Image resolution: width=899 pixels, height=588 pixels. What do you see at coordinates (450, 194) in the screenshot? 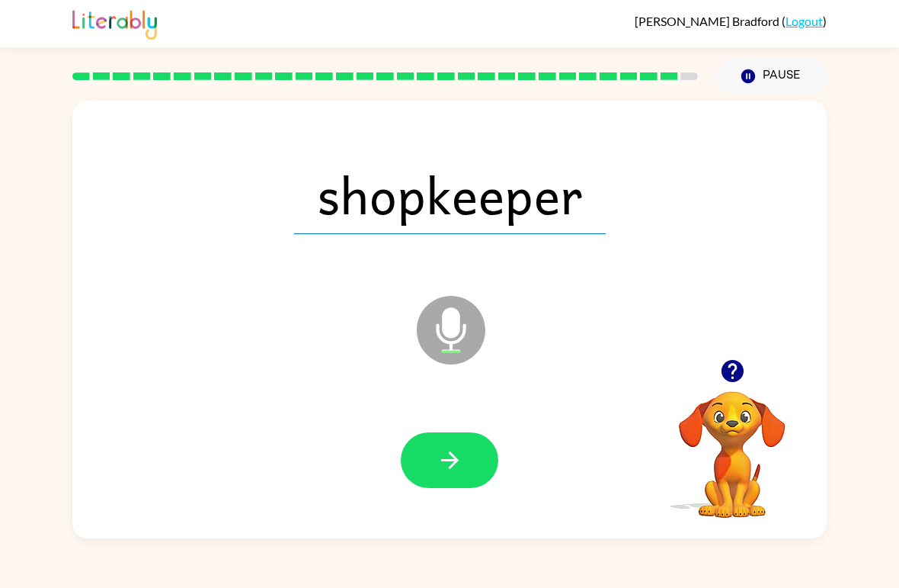
I see `span: shopkeeper` at bounding box center [450, 194].